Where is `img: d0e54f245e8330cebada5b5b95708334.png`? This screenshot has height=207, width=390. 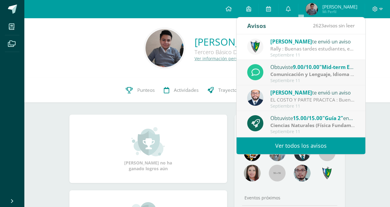
img: d0e54f245e8330cebada5b5b95708334.png is located at coordinates (302, 173).